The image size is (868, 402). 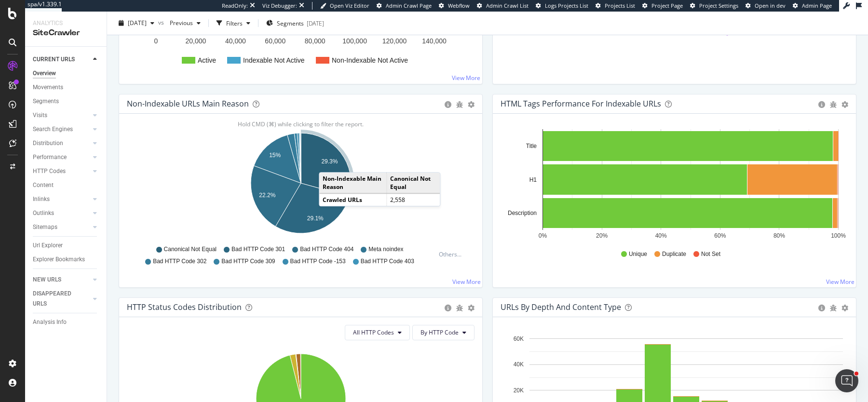 What do you see at coordinates (779, 236) in the screenshot?
I see `text: 80%` at bounding box center [779, 236].